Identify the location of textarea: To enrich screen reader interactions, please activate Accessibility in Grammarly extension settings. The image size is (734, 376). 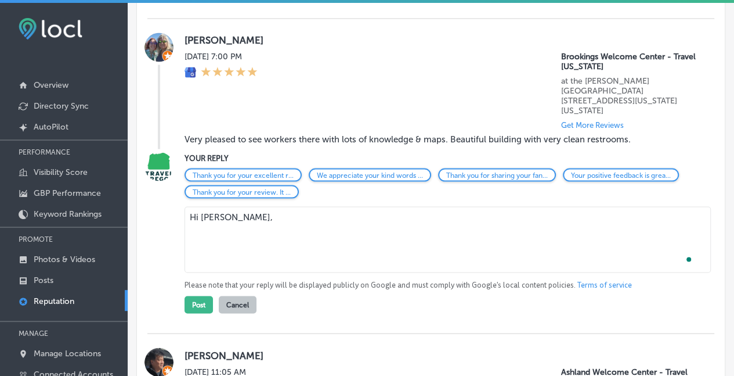
(448, 239).